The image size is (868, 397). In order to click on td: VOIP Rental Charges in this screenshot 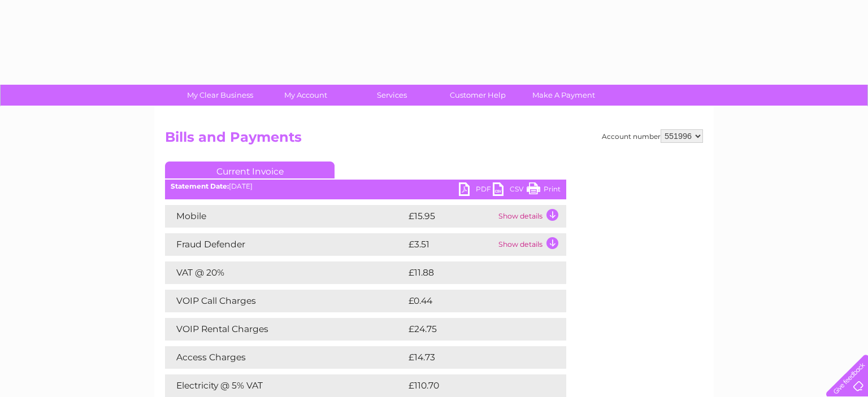, I will do `click(286, 329)`.